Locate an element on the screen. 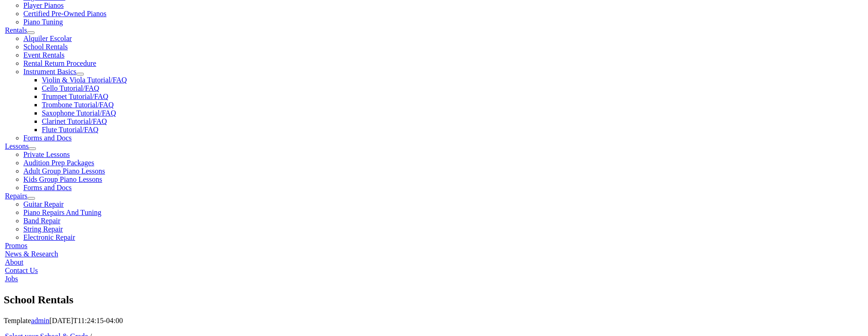 The image size is (868, 336). span: Jobs is located at coordinates (12, 278).